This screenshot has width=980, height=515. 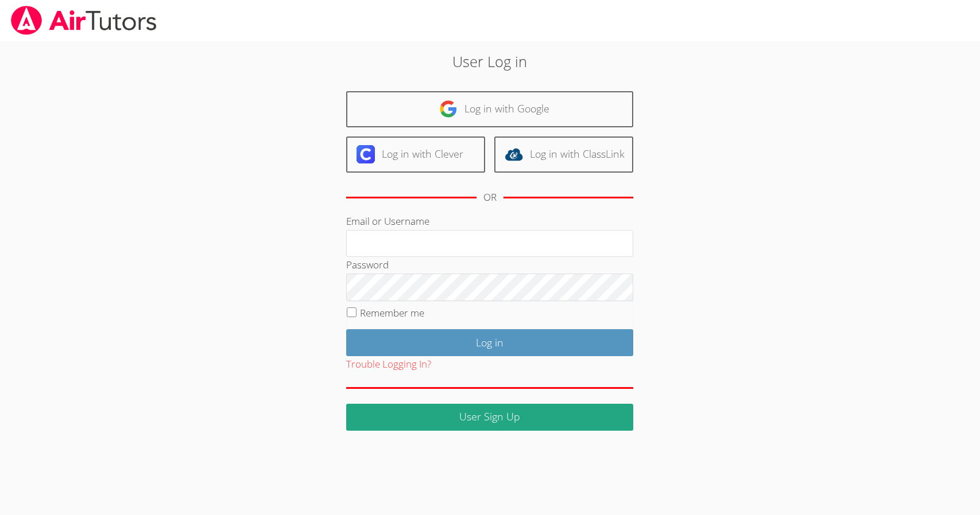 What do you see at coordinates (490, 417) in the screenshot?
I see `a: User Sign Up` at bounding box center [490, 417].